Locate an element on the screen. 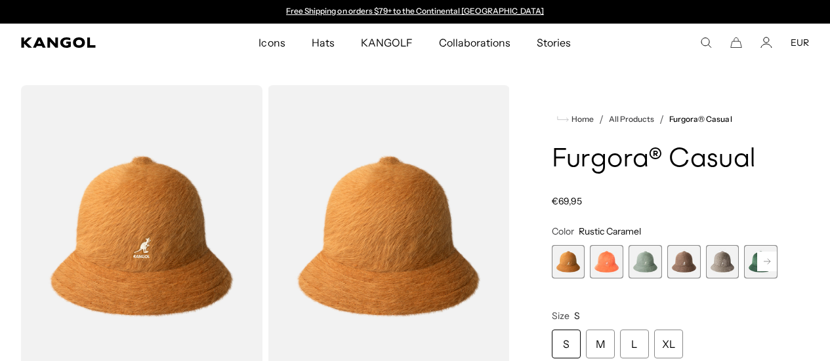 The height and width of the screenshot is (361, 830). a: KANGOLF is located at coordinates (386, 43).